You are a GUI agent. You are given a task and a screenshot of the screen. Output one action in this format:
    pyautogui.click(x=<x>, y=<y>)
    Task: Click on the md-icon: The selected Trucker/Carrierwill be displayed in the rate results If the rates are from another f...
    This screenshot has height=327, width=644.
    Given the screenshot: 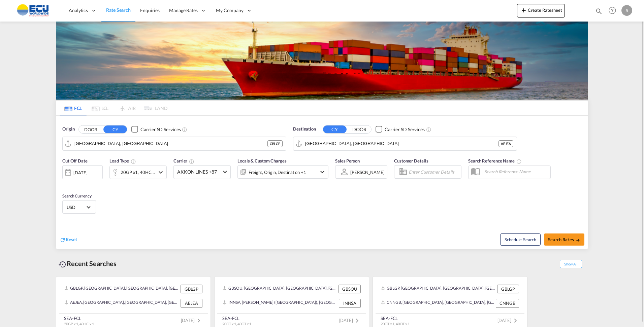 What is the action you would take?
    pyautogui.click(x=192, y=162)
    